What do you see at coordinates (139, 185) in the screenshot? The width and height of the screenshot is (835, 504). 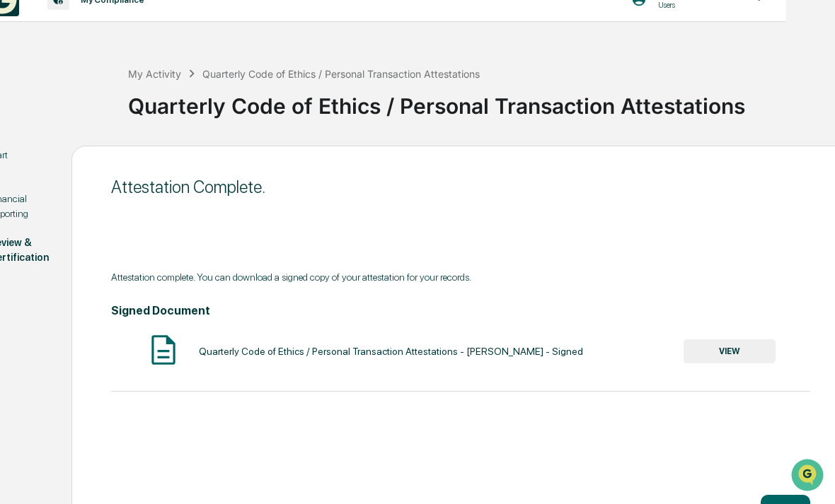 I see `a: 🗄️Attestations` at bounding box center [139, 185].